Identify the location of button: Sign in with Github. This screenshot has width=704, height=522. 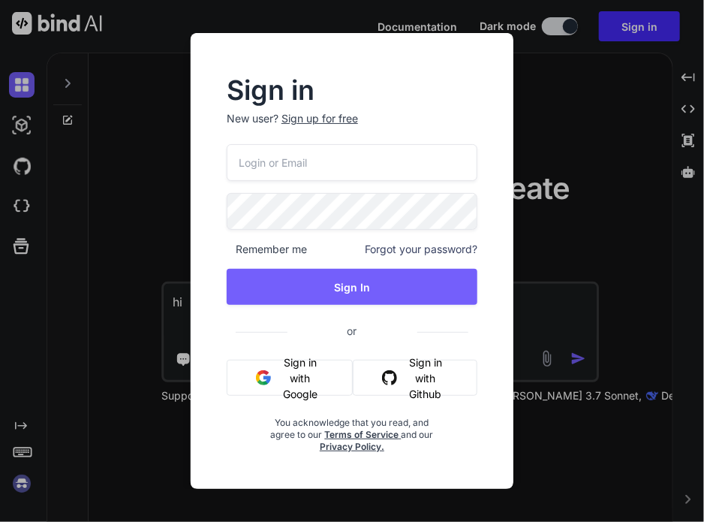
(415, 378).